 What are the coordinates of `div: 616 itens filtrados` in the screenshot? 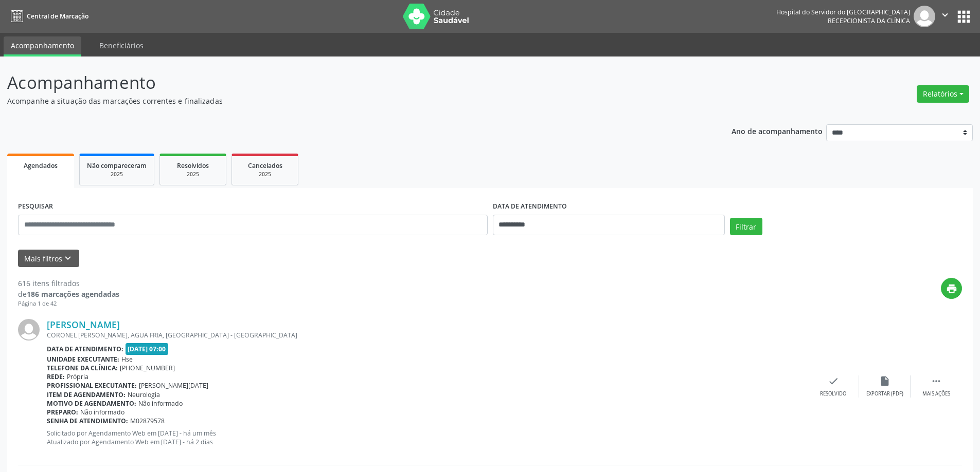 It's located at (68, 283).